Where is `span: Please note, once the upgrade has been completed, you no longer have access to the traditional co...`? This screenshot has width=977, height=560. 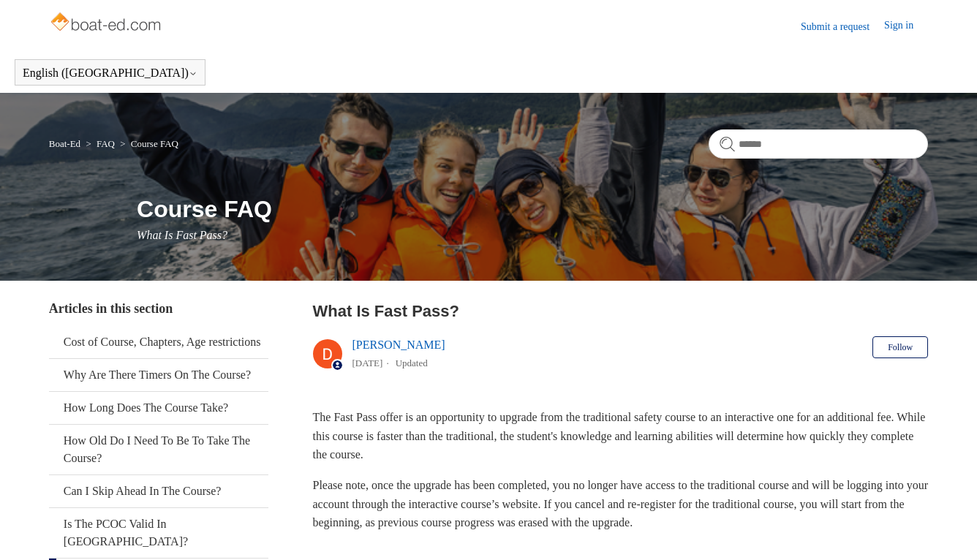 span: Please note, once the upgrade has been completed, you no longer have access to the traditional co... is located at coordinates (621, 504).